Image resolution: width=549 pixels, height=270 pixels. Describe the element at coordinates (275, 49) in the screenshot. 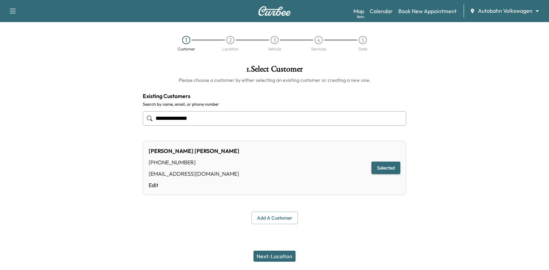

I see `div: Vehicle` at that location.